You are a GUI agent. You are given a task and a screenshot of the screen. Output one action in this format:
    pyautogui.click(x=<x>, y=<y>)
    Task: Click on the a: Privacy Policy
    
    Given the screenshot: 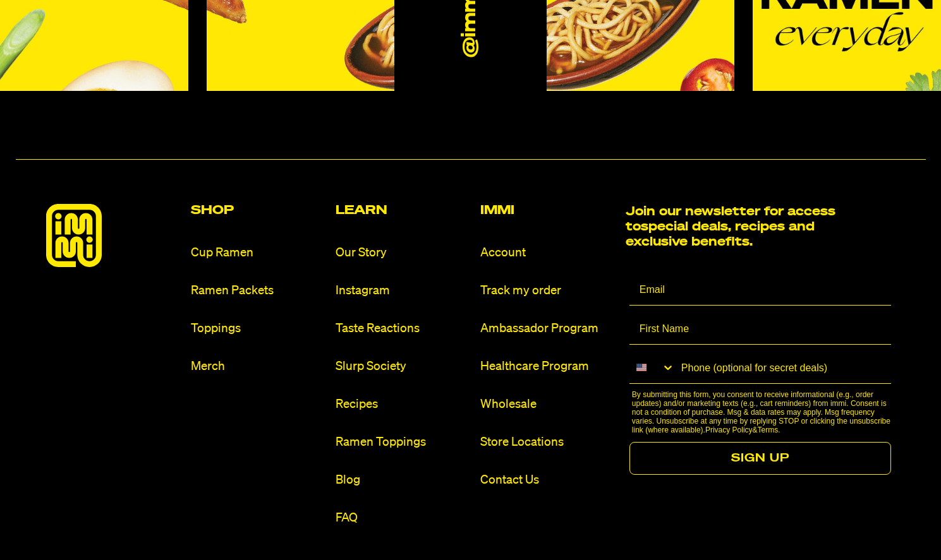 What is the action you would take?
    pyautogui.click(x=729, y=430)
    